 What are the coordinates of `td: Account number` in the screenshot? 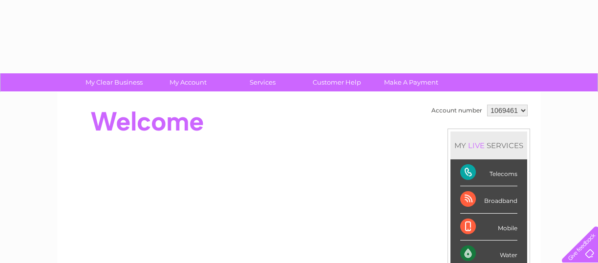 It's located at (457, 110).